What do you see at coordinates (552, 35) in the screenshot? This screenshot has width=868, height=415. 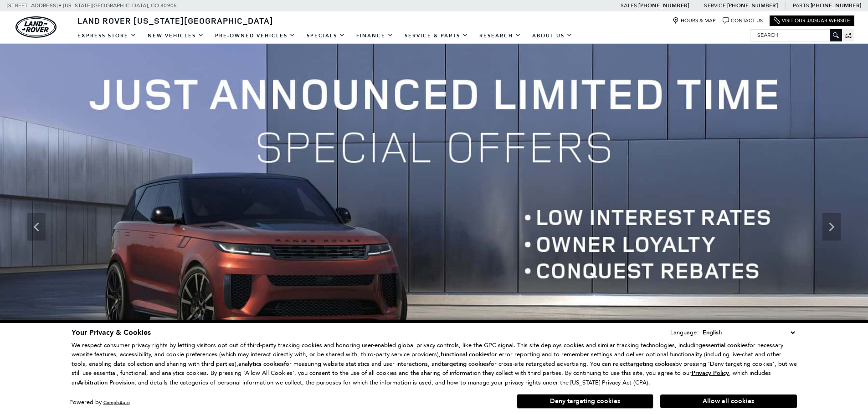 I see `a: About Us` at bounding box center [552, 35].